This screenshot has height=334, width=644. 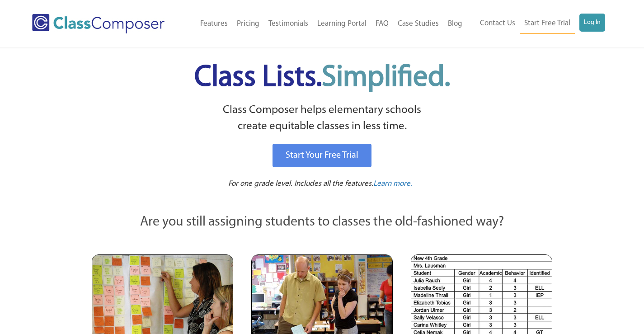 I want to click on a: Case Studies, so click(x=418, y=24).